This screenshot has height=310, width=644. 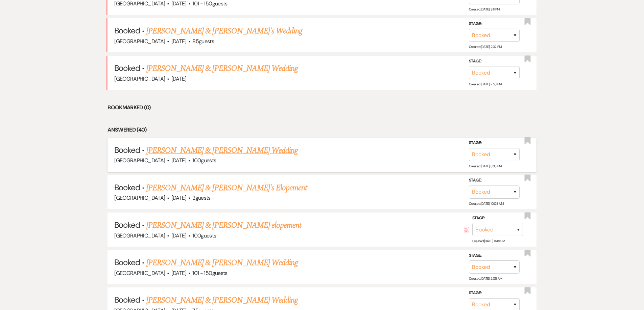 What do you see at coordinates (201, 198) in the screenshot?
I see `span: 2 guests` at bounding box center [201, 198].